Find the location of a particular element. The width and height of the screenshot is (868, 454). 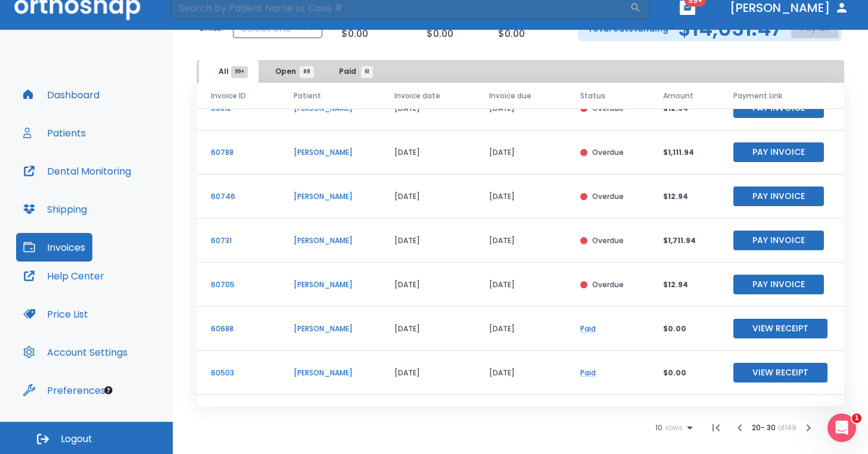

span: Invoice date is located at coordinates (417, 96).